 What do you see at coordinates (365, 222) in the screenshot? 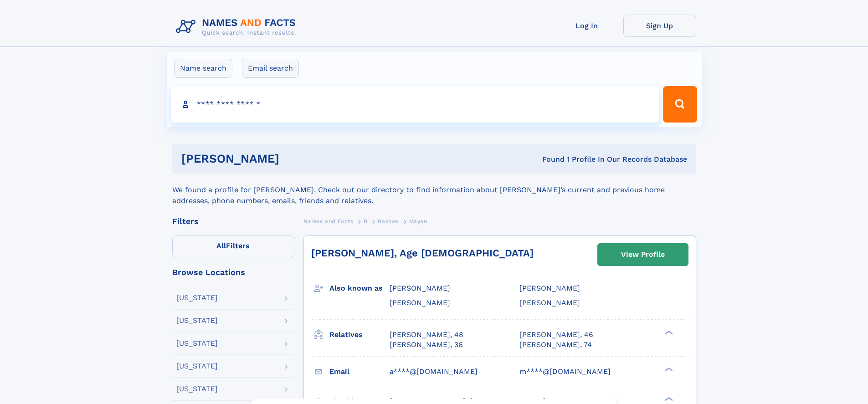
I see `span: B` at bounding box center [365, 222].